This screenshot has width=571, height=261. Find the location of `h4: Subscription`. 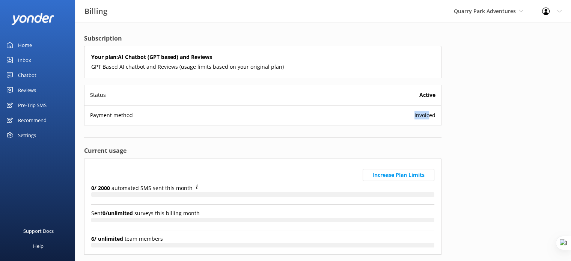

h4: Subscription is located at coordinates (263, 39).